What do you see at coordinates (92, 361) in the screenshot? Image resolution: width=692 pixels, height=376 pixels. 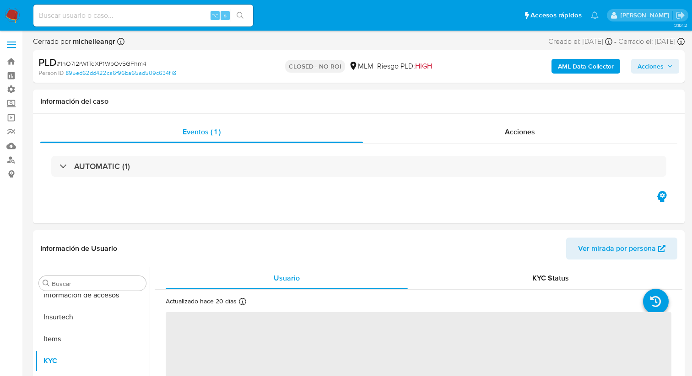 I see `button: KYC` at bounding box center [92, 361].